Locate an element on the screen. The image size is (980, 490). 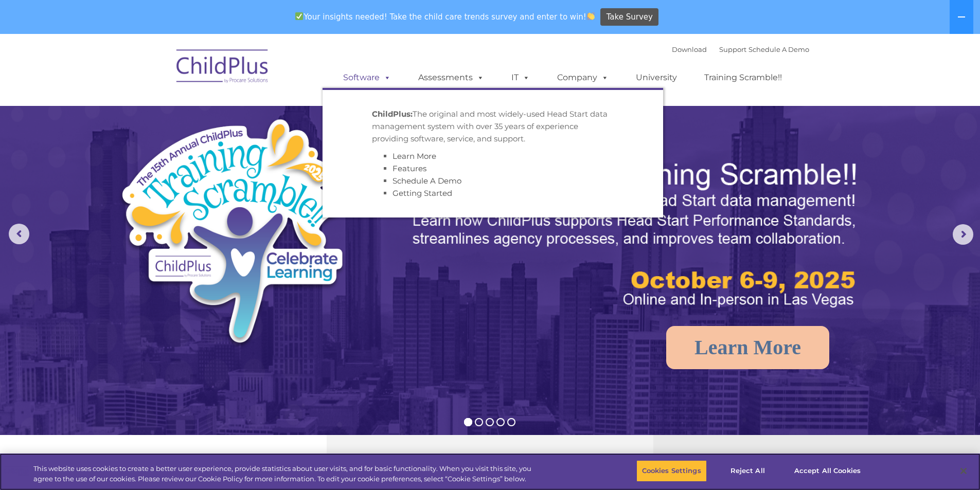
a: Download is located at coordinates (690, 49).